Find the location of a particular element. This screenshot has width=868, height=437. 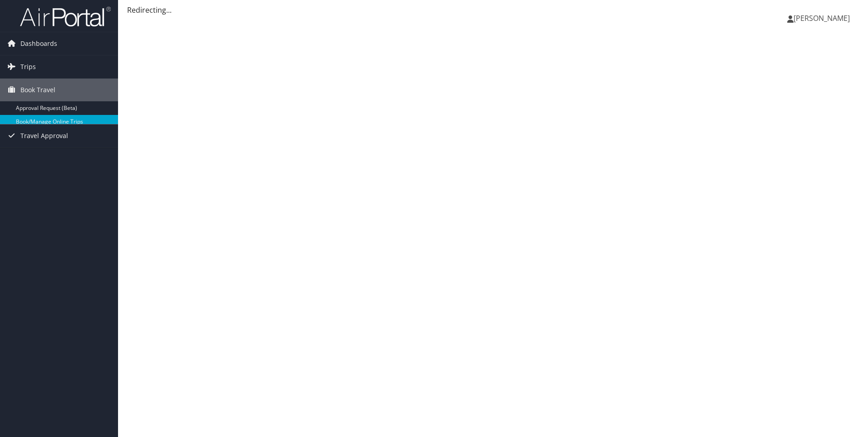

div: Redirecting... is located at coordinates (493, 10).